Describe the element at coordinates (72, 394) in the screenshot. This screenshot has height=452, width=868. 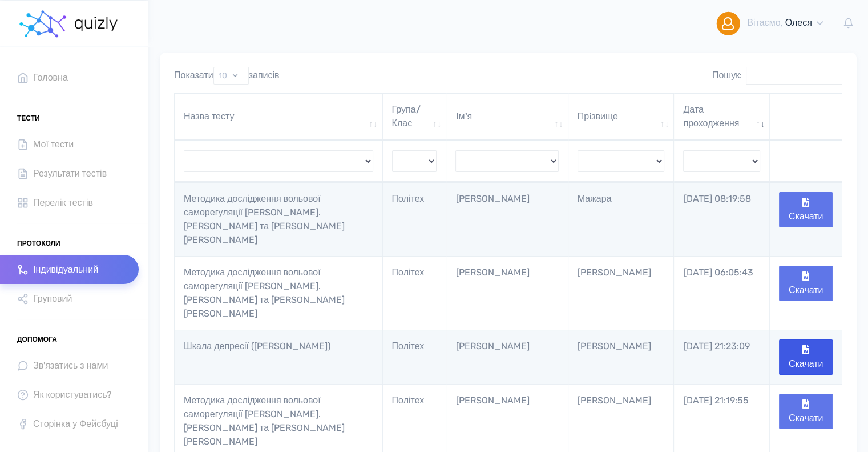
I see `span: Як користуватись?` at that location.